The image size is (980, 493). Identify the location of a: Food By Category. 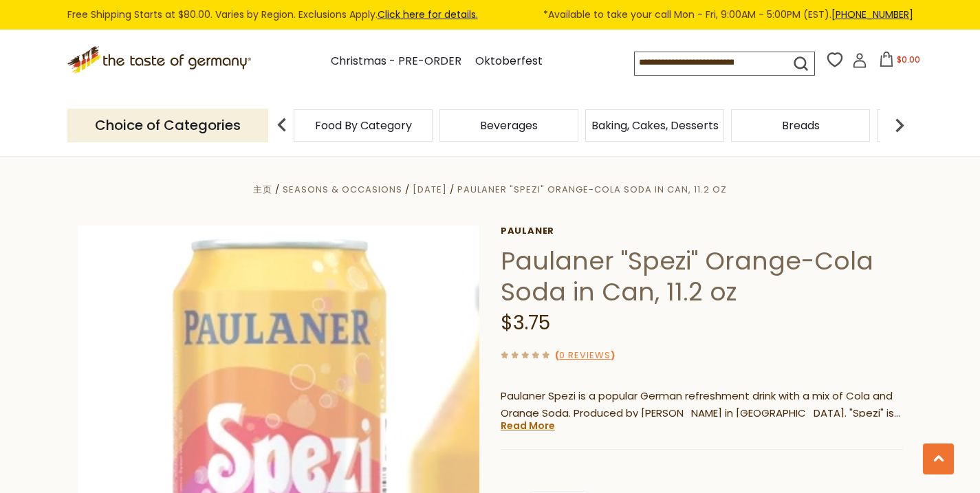
(363, 125).